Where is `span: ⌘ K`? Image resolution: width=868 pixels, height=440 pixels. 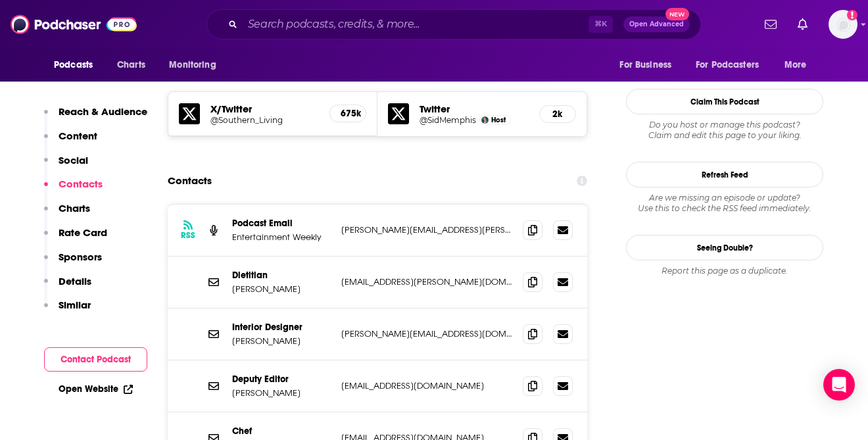 span: ⌘ K is located at coordinates (600, 24).